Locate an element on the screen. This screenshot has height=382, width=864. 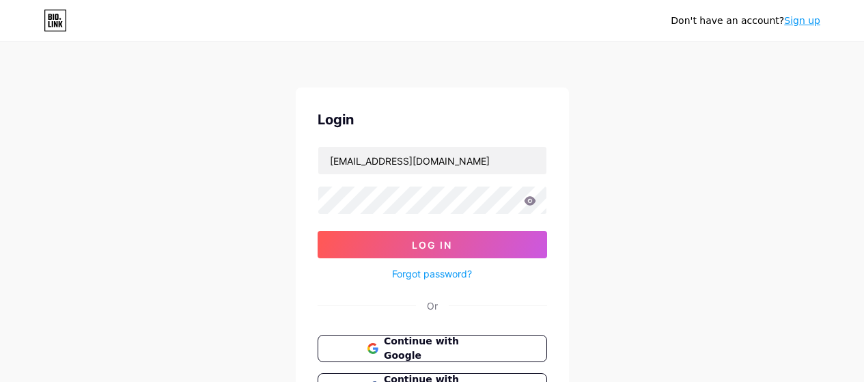
div: Don't have an account? is located at coordinates (745, 20).